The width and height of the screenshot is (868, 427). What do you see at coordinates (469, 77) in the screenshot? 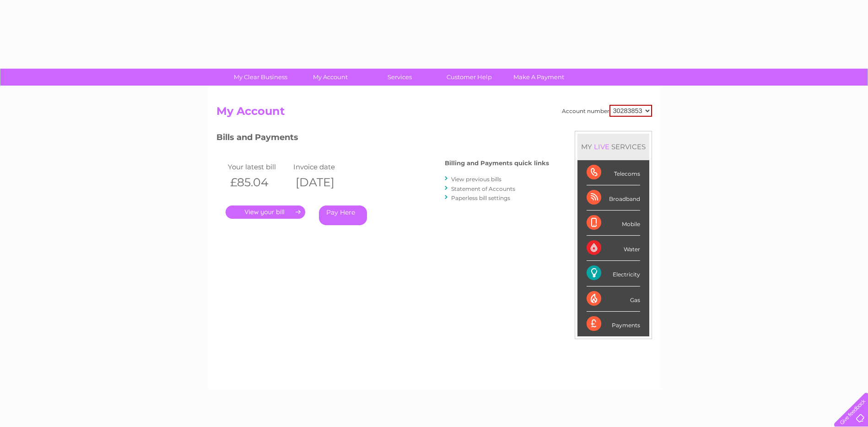
I see `a: Customer Help` at bounding box center [469, 77].